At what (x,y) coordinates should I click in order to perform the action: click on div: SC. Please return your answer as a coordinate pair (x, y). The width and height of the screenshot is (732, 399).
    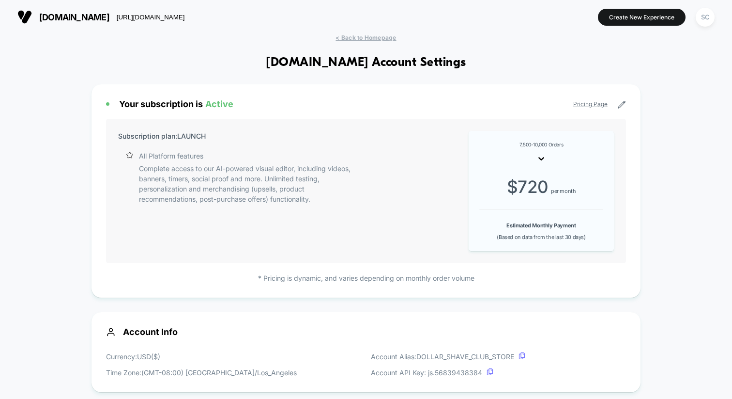
    Looking at the image, I should click on (705, 17).